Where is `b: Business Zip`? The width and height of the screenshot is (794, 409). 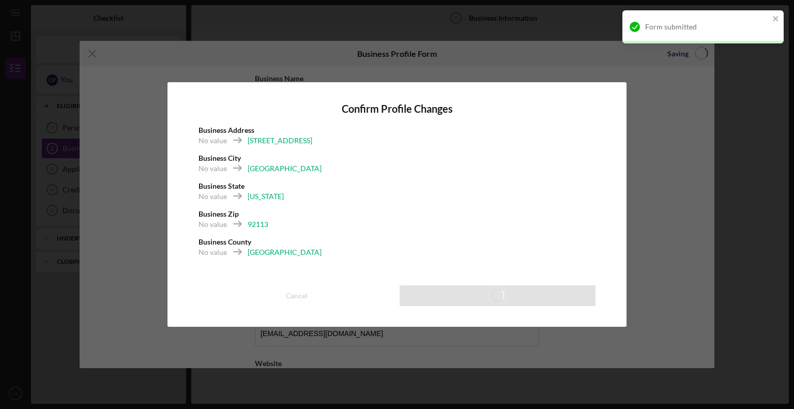 b: Business Zip is located at coordinates (219, 214).